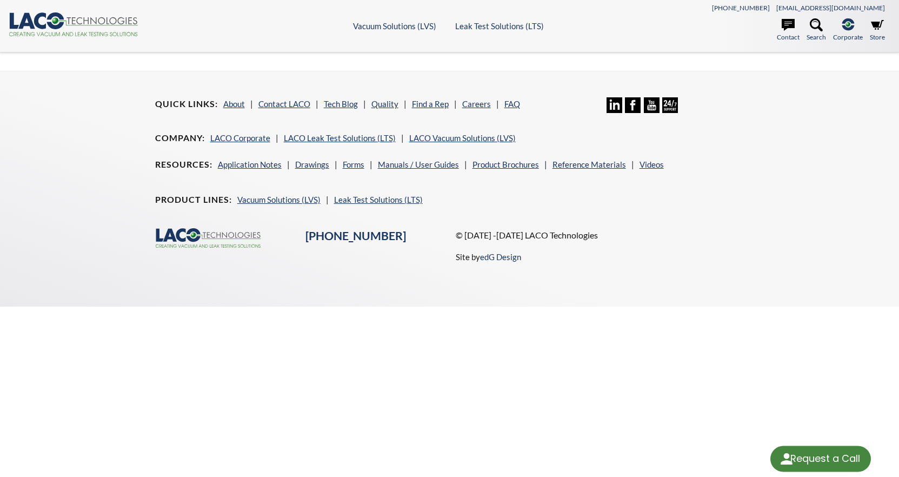 This screenshot has width=899, height=477. Describe the element at coordinates (418, 164) in the screenshot. I see `a: Manuals / User Guides` at that location.